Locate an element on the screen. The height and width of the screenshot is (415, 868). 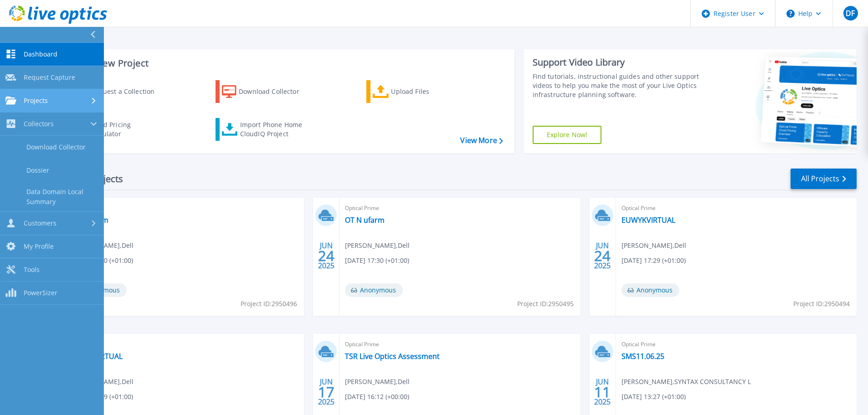
span: 17 is located at coordinates (326, 392).